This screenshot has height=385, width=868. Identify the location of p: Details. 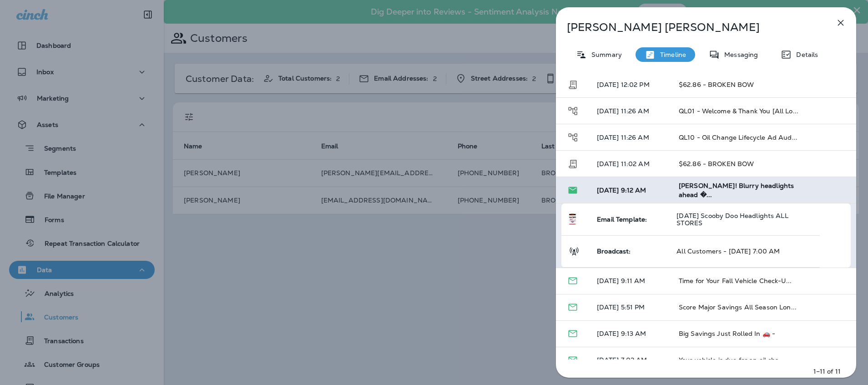
(804, 55).